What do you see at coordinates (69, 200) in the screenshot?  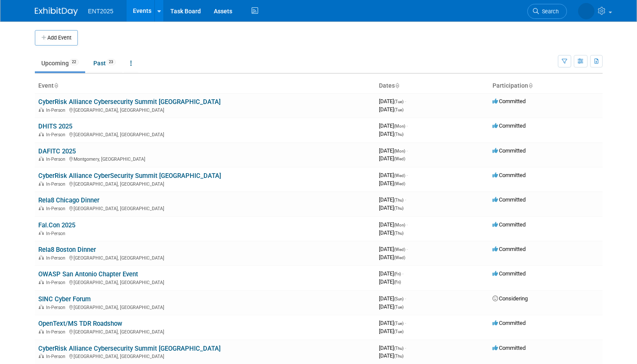 I see `a: Rela8 Chicago Dinner` at bounding box center [69, 200].